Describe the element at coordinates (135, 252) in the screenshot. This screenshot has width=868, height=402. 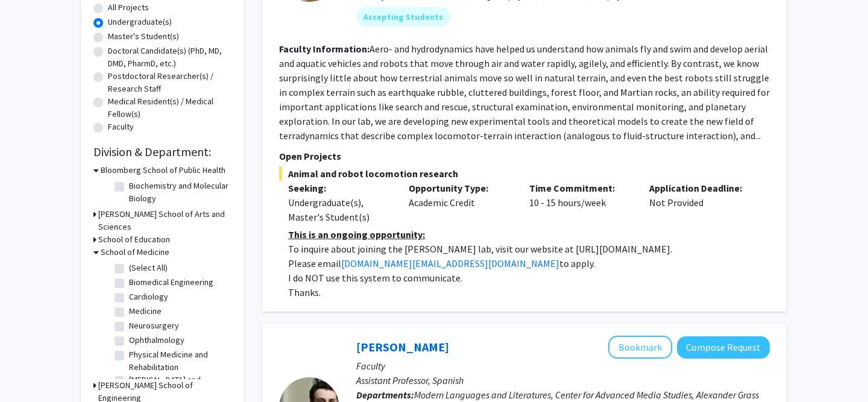
I see `h3: School of Medicine` at that location.